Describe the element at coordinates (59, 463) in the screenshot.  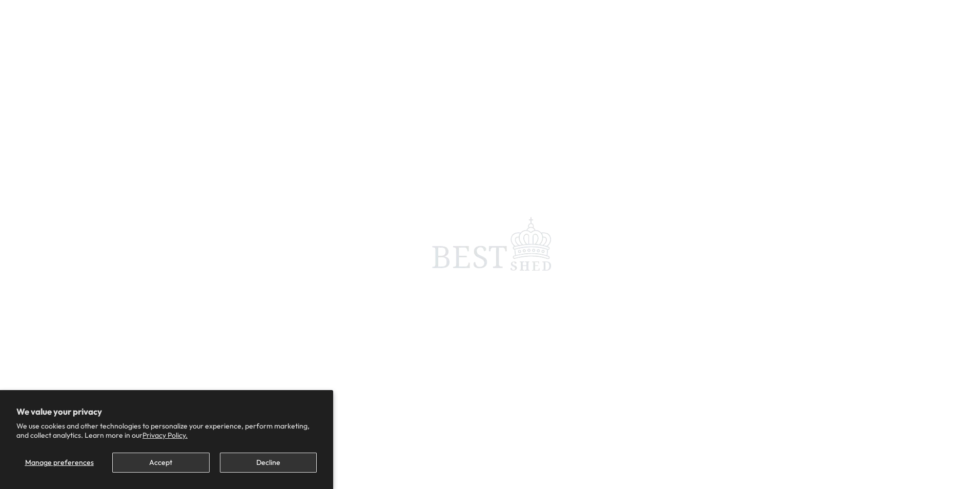
I see `button: Manage preferences` at that location.